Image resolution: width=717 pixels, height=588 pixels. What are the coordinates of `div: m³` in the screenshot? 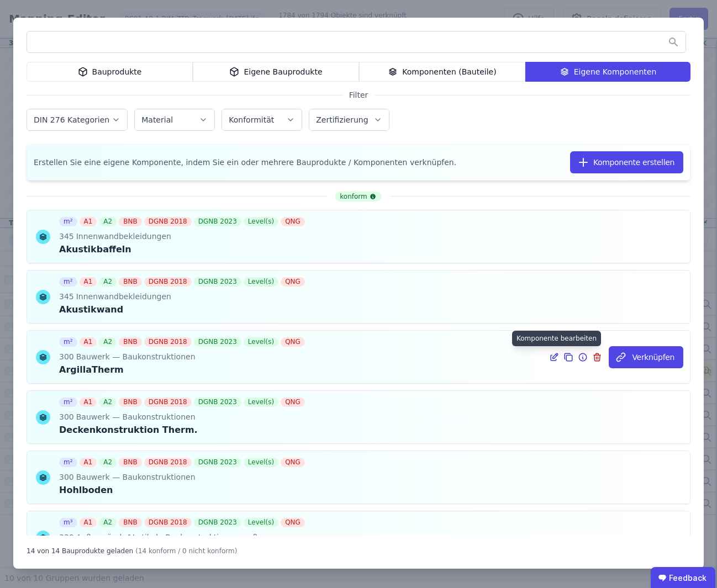 It's located at (68, 523).